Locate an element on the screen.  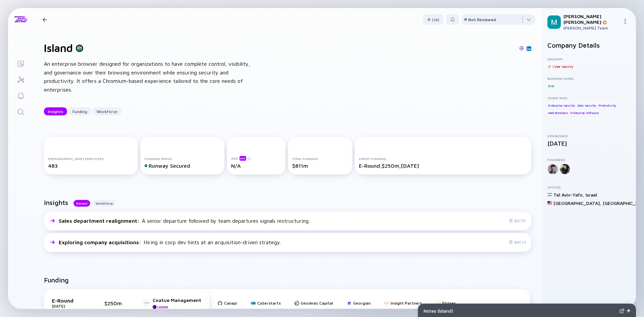
div: Hiring in corp dev hints at an acquisition-driven strategy. is located at coordinates (170, 242).